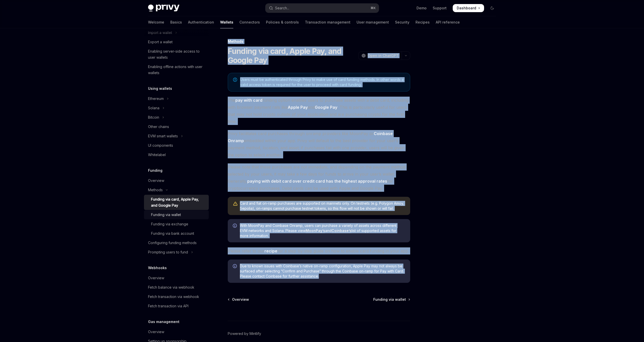 The height and width of the screenshot is (342, 644). What do you see at coordinates (176, 99) in the screenshot?
I see `button: Toggle Ethereum section` at bounding box center [176, 99].